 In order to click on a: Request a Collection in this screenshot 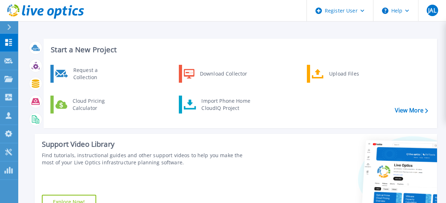, I will do `click(87, 74)`.